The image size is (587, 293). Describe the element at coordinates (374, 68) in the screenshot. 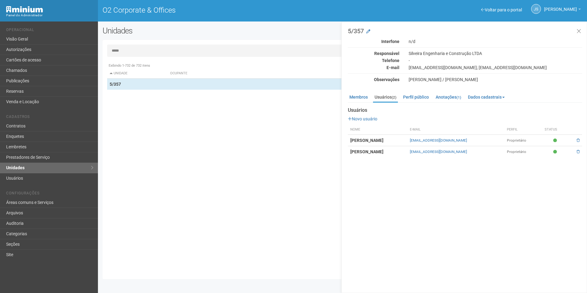

I see `div: E-mail` at that location.